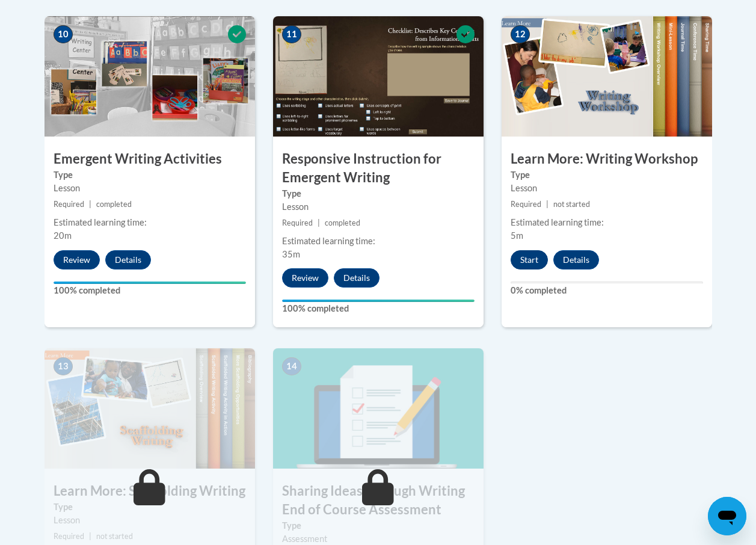 The width and height of the screenshot is (756, 545). Describe the element at coordinates (292, 34) in the screenshot. I see `span: 11` at that location.